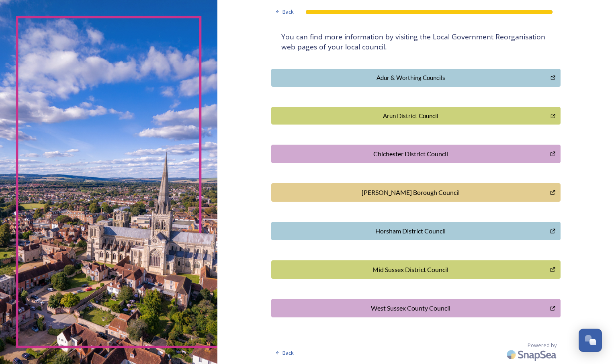 The image size is (614, 364). What do you see at coordinates (416, 308) in the screenshot?
I see `button: West Sussex County Council` at bounding box center [416, 308].